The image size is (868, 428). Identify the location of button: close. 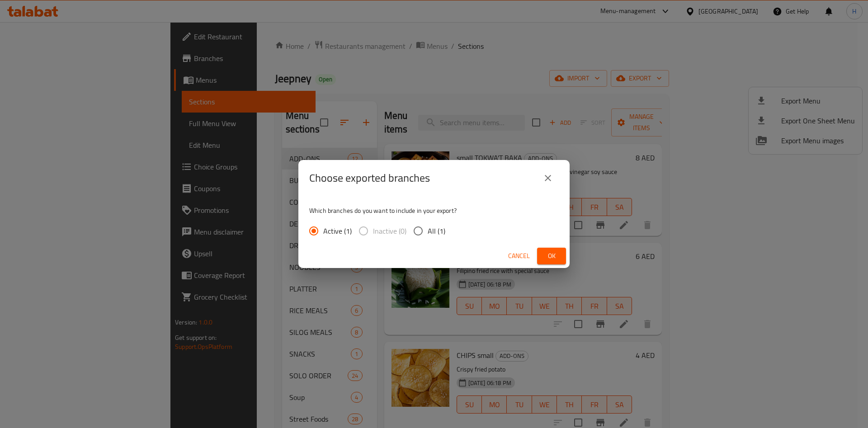
(547, 178).